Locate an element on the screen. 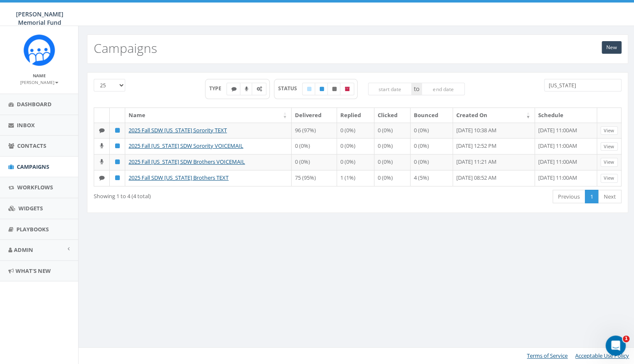 This screenshot has width=634, height=364. small: Name is located at coordinates (39, 75).